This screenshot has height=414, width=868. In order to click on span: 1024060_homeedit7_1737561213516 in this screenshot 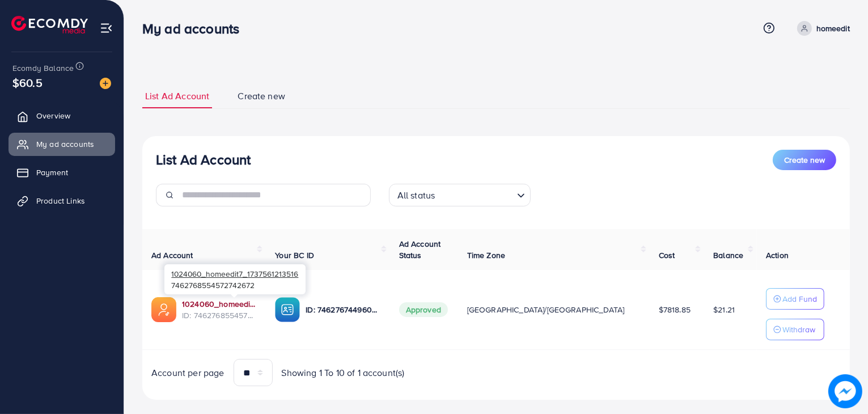, I will do `click(235, 273)`.